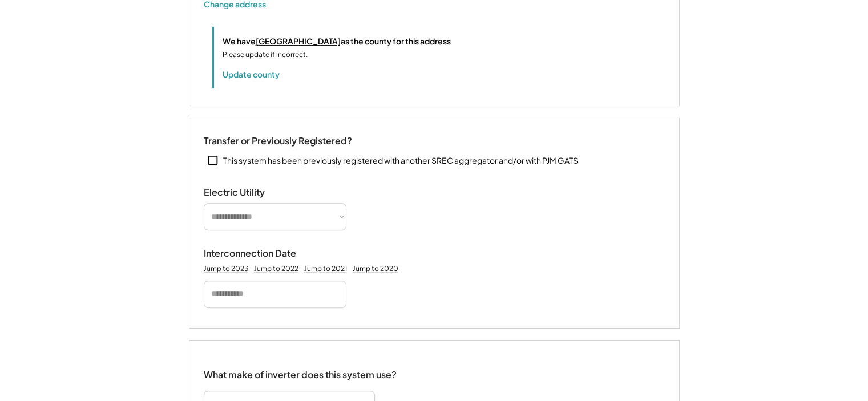 The width and height of the screenshot is (868, 401). Describe the element at coordinates (261, 253) in the screenshot. I see `div: Interconnection Date` at that location.